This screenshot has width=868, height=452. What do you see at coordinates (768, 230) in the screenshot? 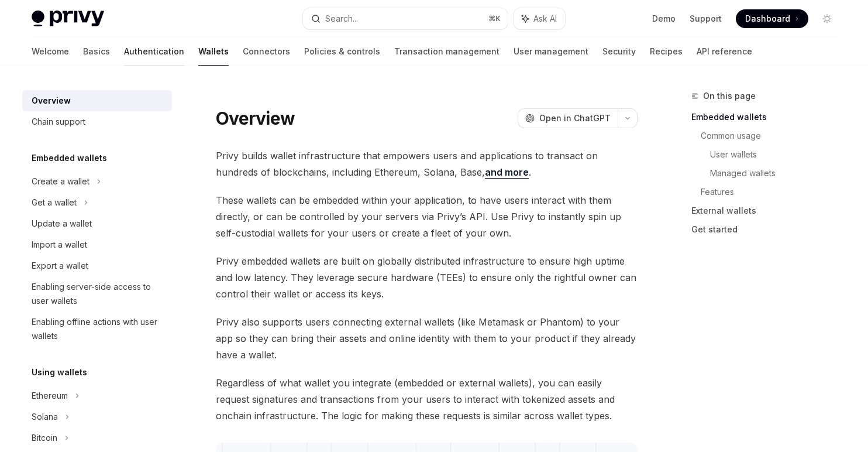
I see `a: Get started` at bounding box center [768, 230].